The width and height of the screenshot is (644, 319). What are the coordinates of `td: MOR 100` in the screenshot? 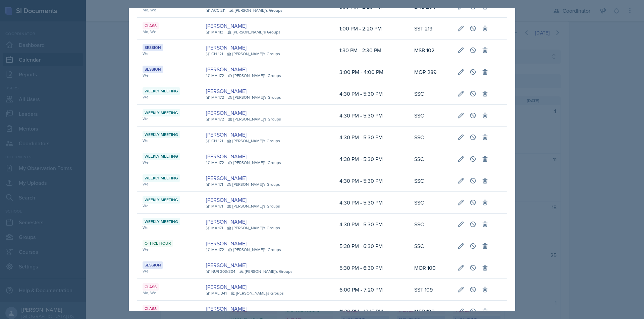 It's located at (431, 268).